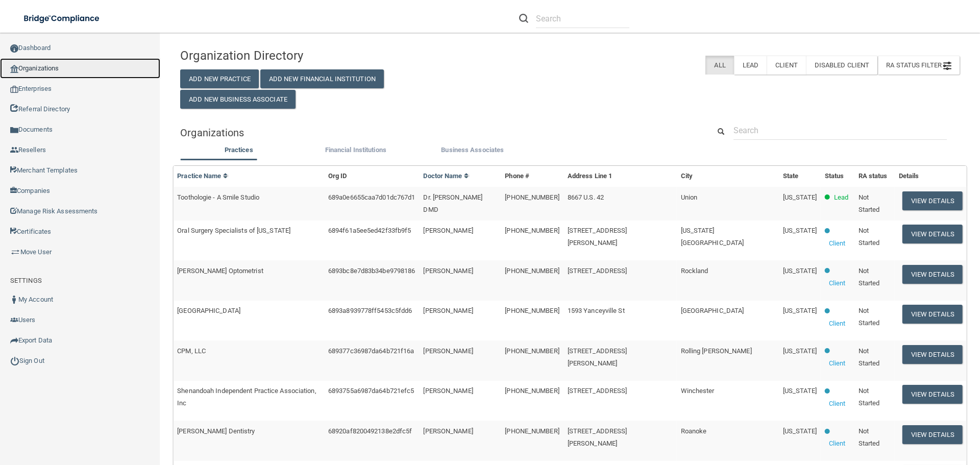 Image resolution: width=980 pixels, height=465 pixels. What do you see at coordinates (322, 79) in the screenshot?
I see `button: Add New Financial Institution` at bounding box center [322, 79].